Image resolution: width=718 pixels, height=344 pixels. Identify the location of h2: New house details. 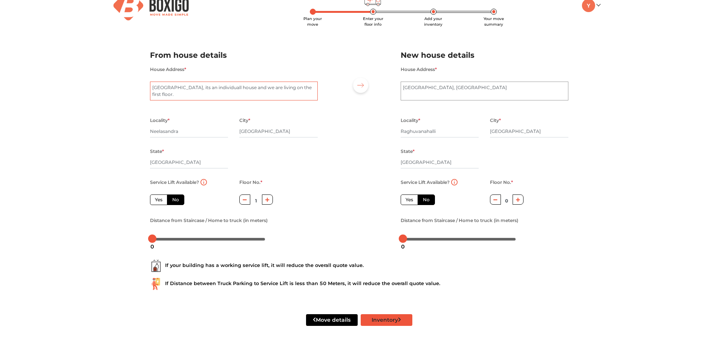
(485, 55).